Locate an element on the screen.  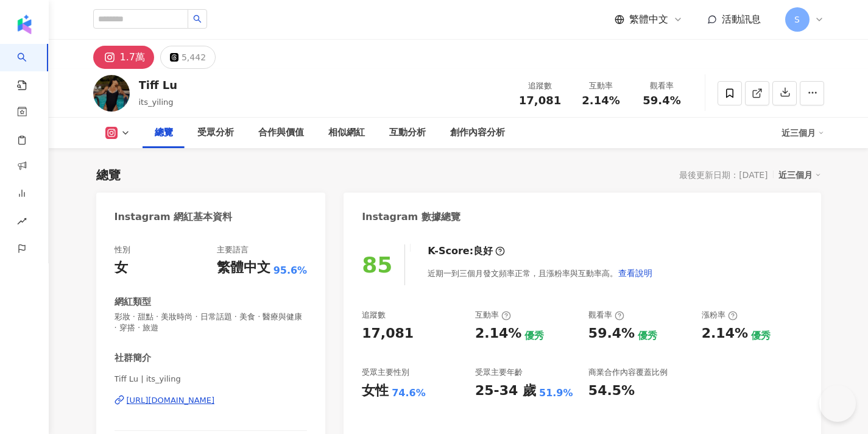
span: its_yiling is located at coordinates (156, 102).